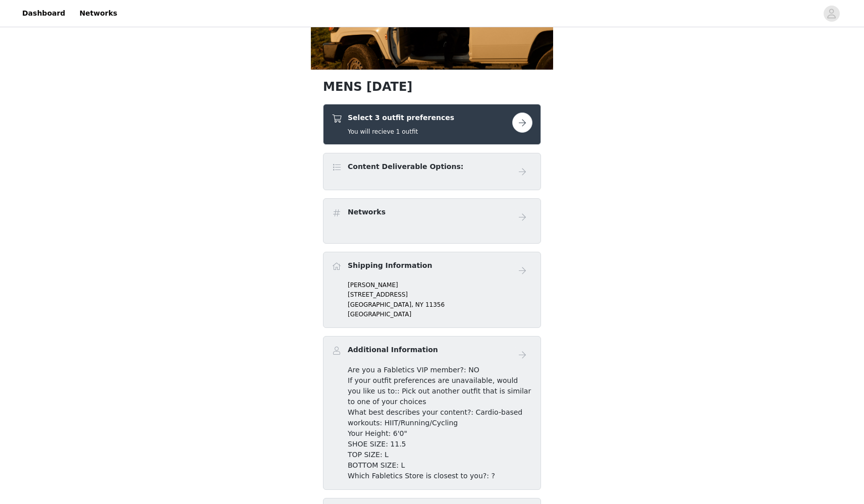  What do you see at coordinates (376, 465) in the screenshot?
I see `span: BOTTOM SIZE: L` at bounding box center [376, 465].